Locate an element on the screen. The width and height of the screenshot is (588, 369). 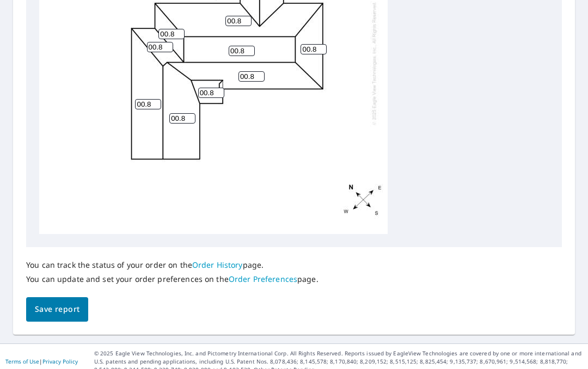
a: Order History is located at coordinates (217, 265).